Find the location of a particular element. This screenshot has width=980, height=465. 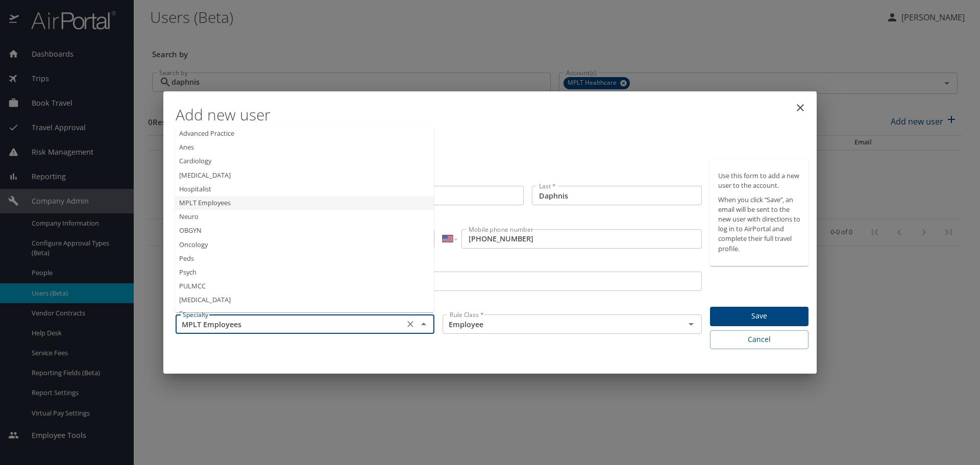

li: Psych is located at coordinates (304, 272).